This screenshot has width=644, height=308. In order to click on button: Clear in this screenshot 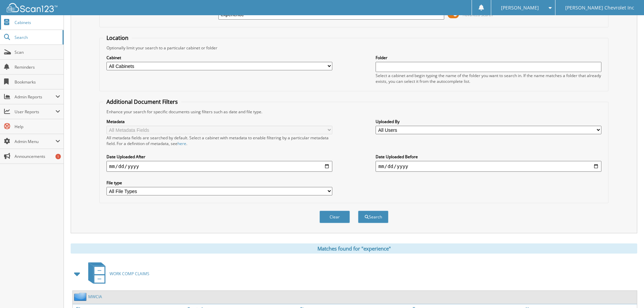, I will do `click(334, 217)`.